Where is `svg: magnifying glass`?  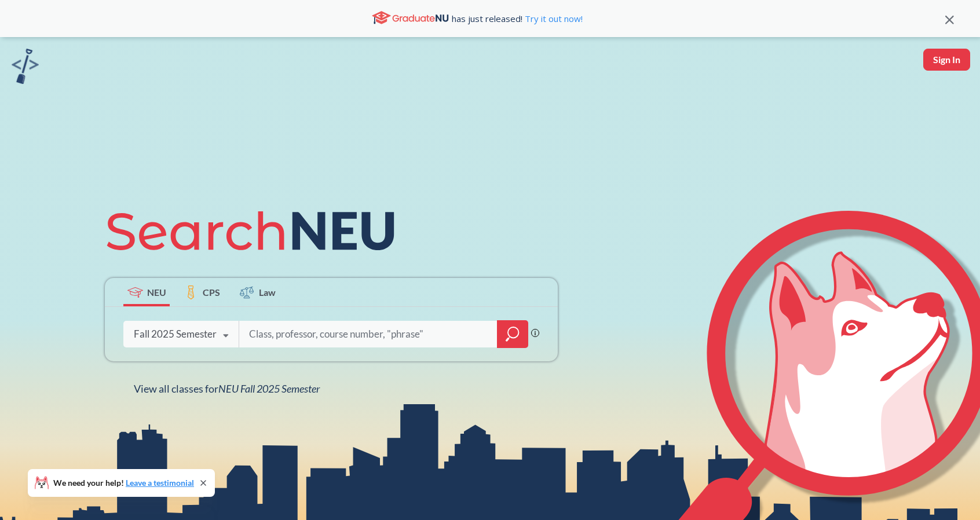 svg: magnifying glass is located at coordinates (512, 334).